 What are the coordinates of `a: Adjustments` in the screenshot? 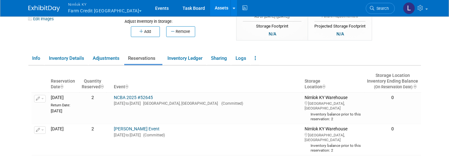 It's located at (106, 58).